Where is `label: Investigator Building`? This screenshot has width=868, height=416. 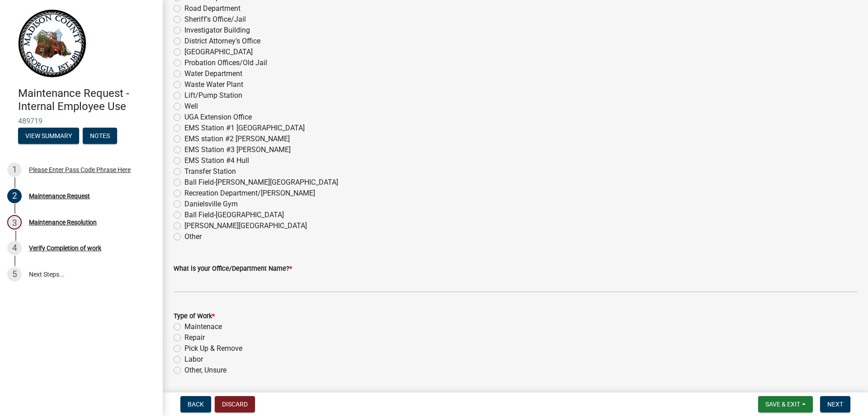 label: Investigator Building is located at coordinates (217, 30).